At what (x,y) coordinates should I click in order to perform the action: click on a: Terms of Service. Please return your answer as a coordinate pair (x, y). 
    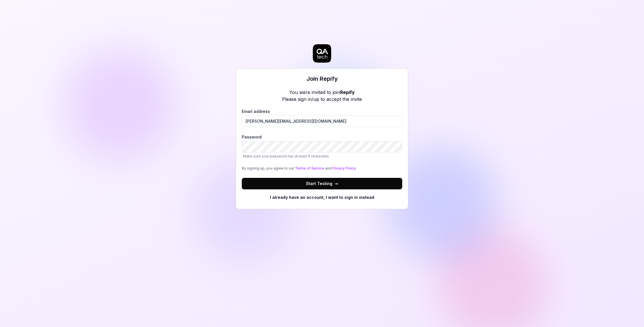
    Looking at the image, I should click on (310, 168).